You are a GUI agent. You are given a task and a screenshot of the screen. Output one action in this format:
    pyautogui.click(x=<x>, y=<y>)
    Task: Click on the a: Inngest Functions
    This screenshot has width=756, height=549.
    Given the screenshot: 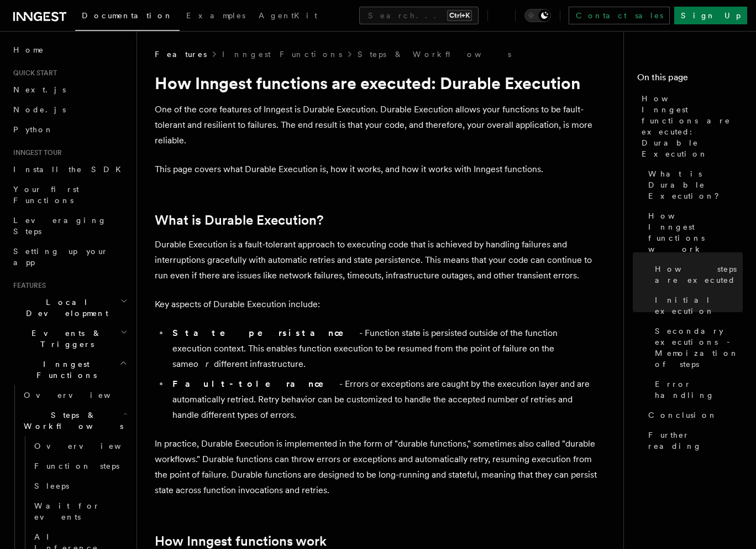 What is the action you would take?
    pyautogui.click(x=282, y=54)
    